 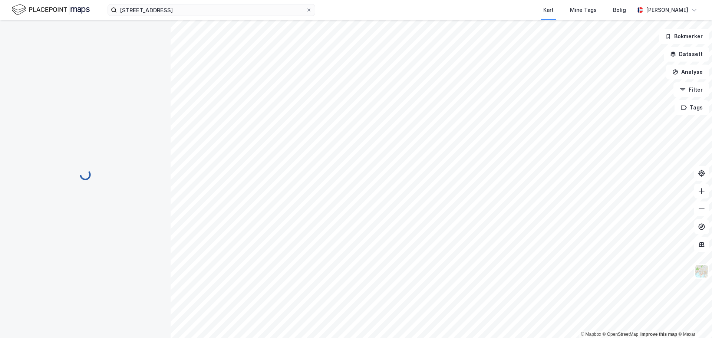 I want to click on a: Mapbox, so click(x=590, y=334).